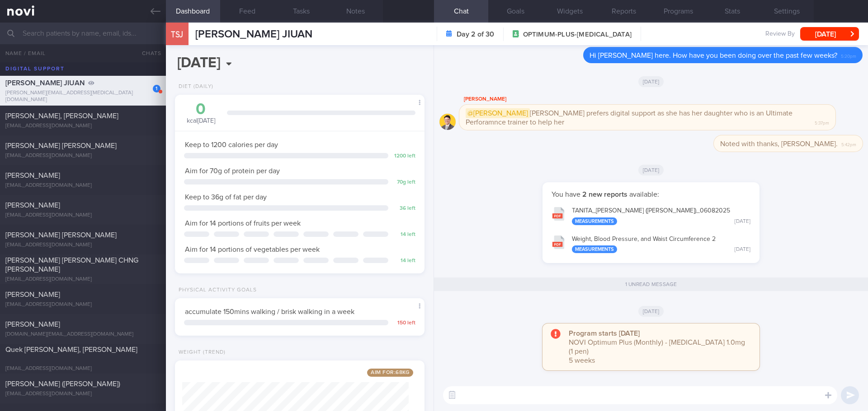  What do you see at coordinates (242, 223) in the screenshot?
I see `span: Aim for 14 portions of fruits per week` at bounding box center [242, 223].